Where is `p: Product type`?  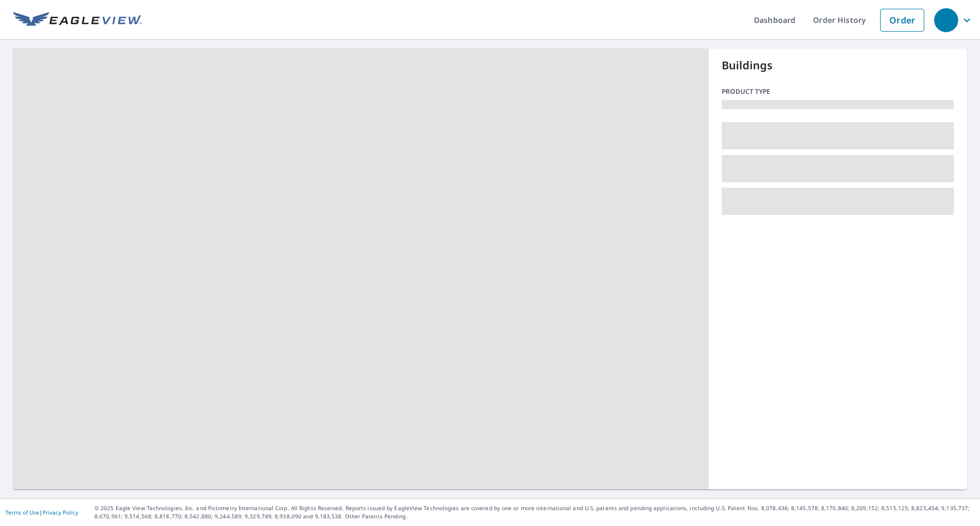
p: Product type is located at coordinates (837, 92).